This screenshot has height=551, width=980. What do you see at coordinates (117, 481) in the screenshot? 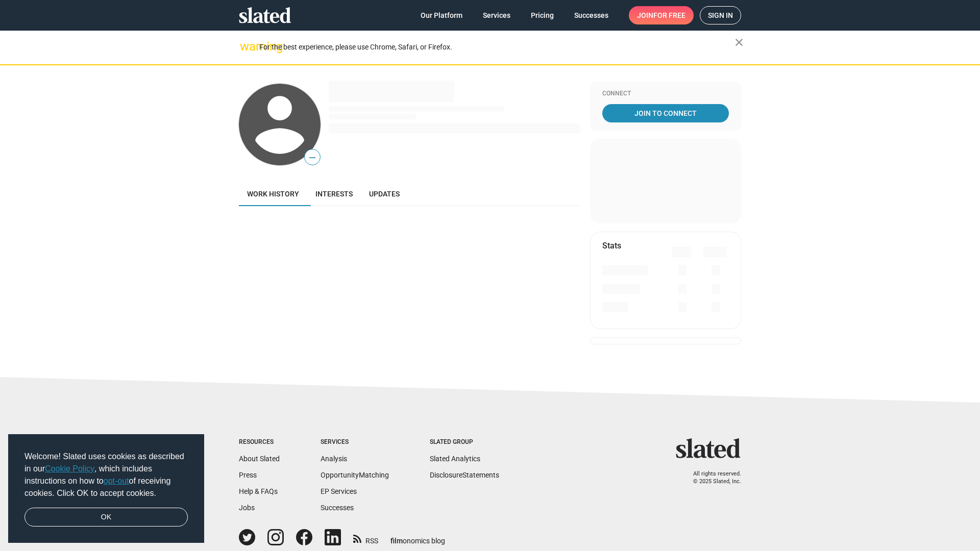
I see `a: opt-out` at bounding box center [117, 481].